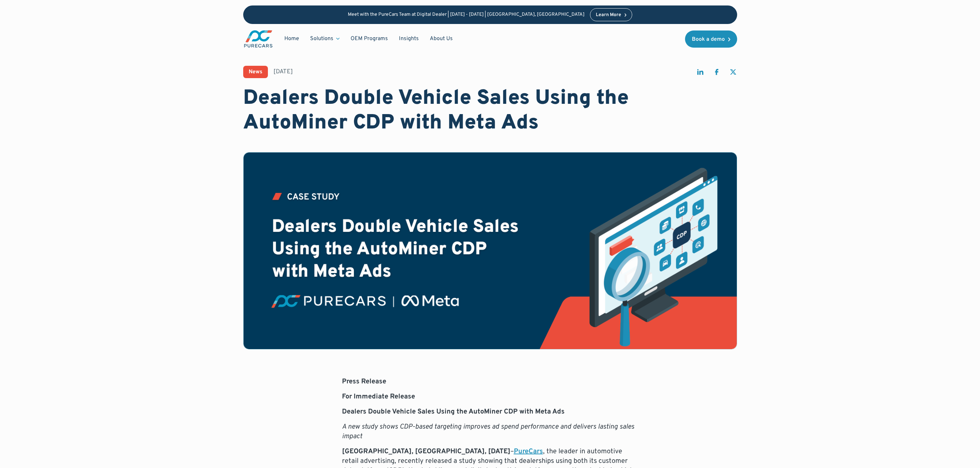 The height and width of the screenshot is (468, 980). What do you see at coordinates (490, 111) in the screenshot?
I see `h1: Dealers Double Vehicle Sales Using the AutoMiner CDP with Meta Ads` at bounding box center [490, 111].